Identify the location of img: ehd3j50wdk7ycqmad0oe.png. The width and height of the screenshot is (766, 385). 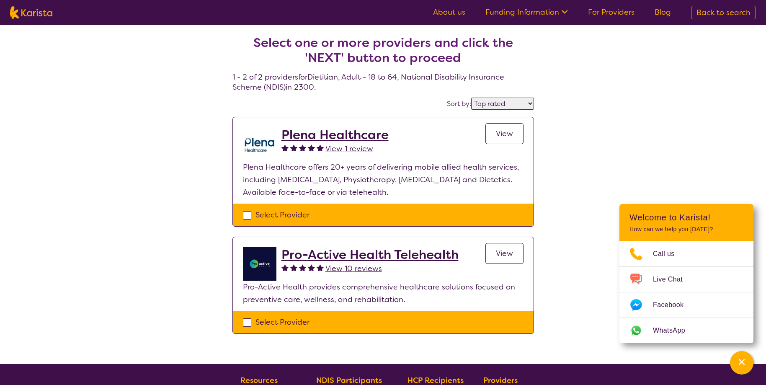
(260, 144).